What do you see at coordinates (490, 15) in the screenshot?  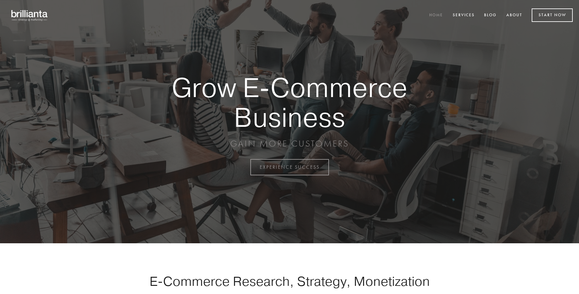 I see `a: Blog` at bounding box center [490, 15].